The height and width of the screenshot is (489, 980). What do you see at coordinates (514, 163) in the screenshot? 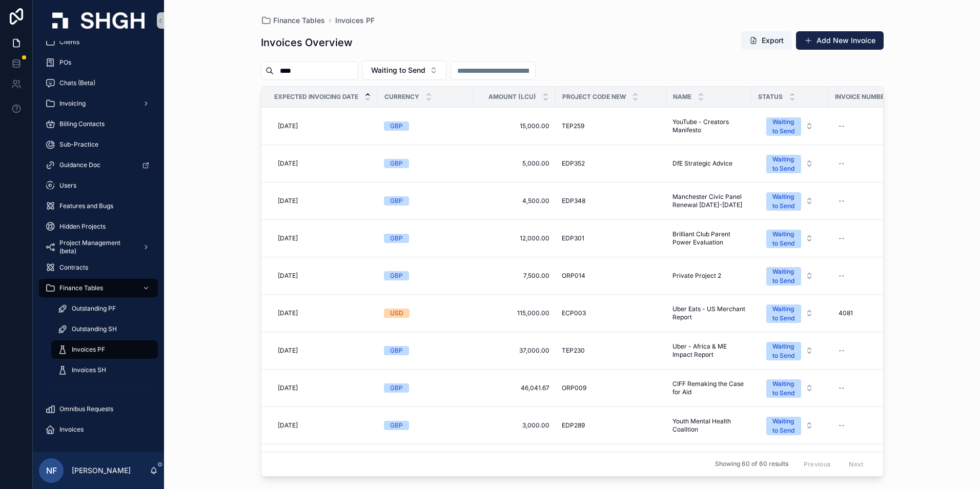
I see `a: 5,000.00` at bounding box center [514, 163].